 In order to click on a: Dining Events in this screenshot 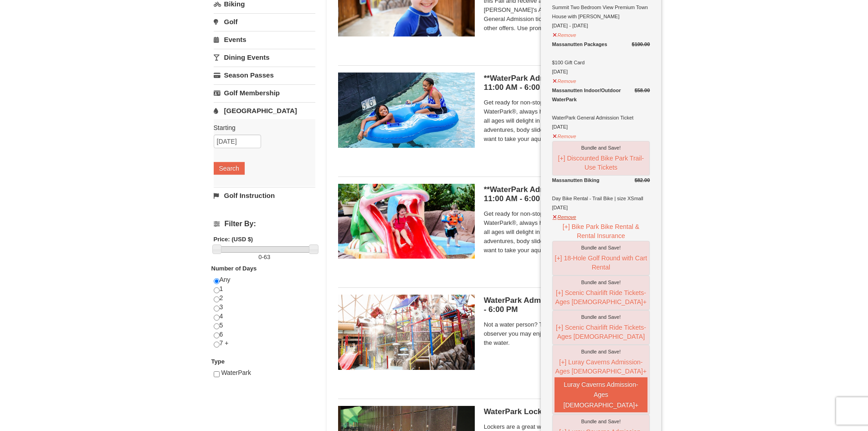, I will do `click(265, 57)`.